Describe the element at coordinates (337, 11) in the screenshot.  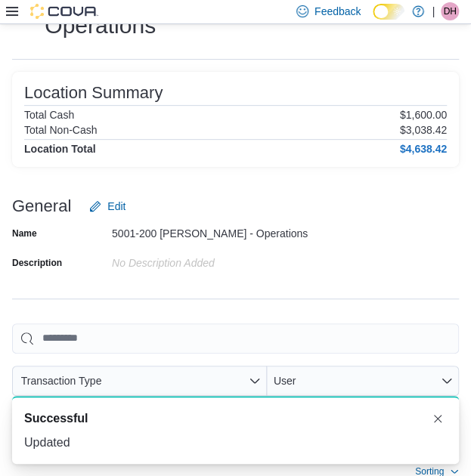
I see `span: Feedback` at that location.